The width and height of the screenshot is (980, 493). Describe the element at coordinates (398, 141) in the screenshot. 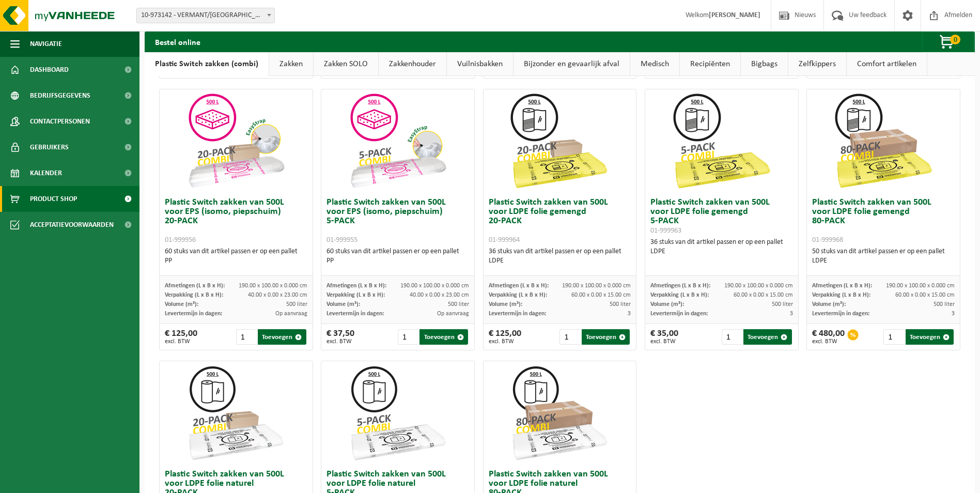

I see `img: 01-999955` at that location.